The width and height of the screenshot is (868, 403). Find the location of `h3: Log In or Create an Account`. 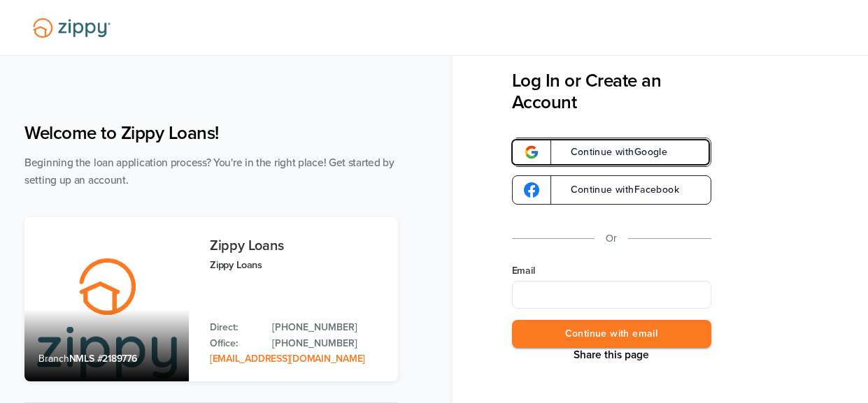

h3: Log In or Create an Account is located at coordinates (611, 92).